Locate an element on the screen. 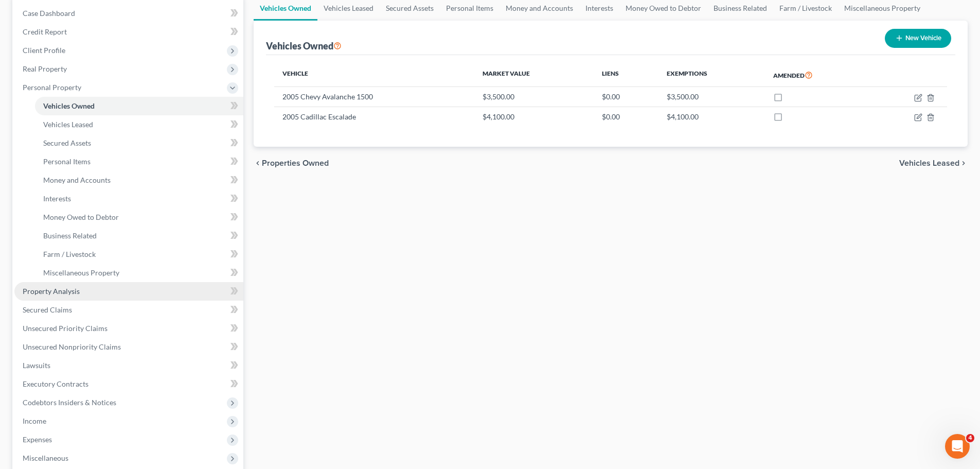 This screenshot has width=980, height=469. th: Liens is located at coordinates (625, 75).